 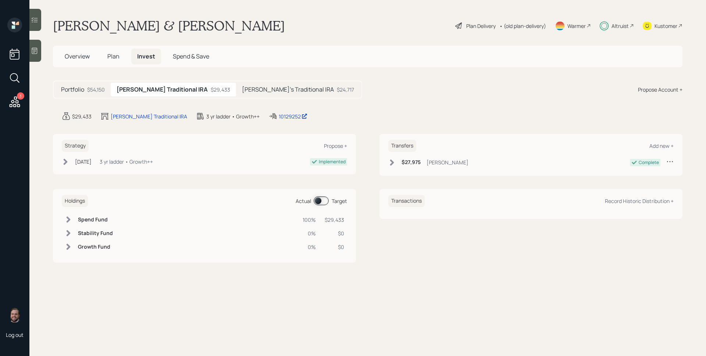 What do you see at coordinates (95, 220) in the screenshot?
I see `h6: Spend Fund` at bounding box center [95, 220].